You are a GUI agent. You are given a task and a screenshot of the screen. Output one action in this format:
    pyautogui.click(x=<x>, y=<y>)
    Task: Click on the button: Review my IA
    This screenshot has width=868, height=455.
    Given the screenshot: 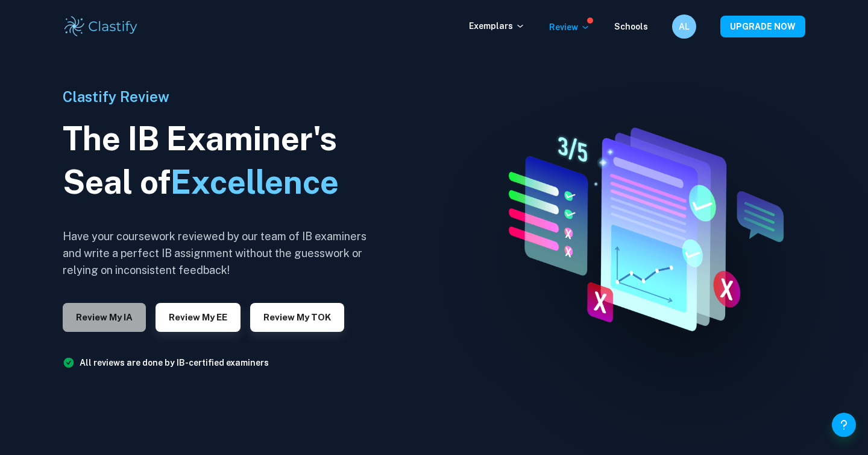 What is the action you would take?
    pyautogui.click(x=104, y=317)
    